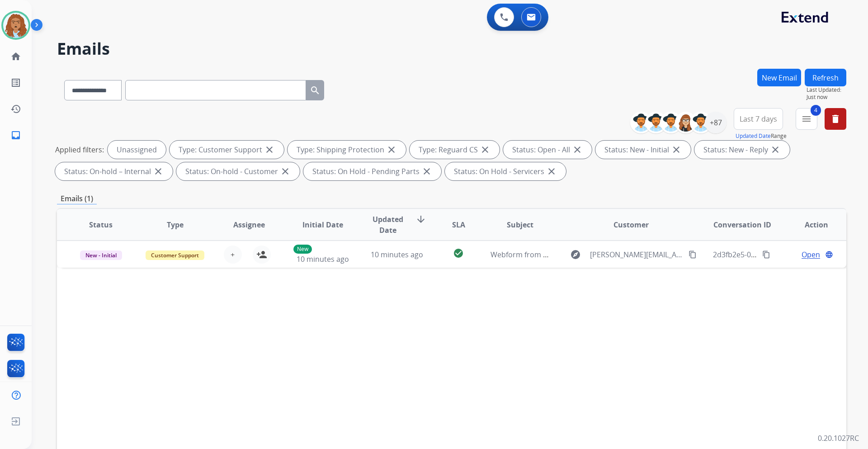  Describe the element at coordinates (838, 439) in the screenshot. I see `p: 0.20.1027RC` at that location.